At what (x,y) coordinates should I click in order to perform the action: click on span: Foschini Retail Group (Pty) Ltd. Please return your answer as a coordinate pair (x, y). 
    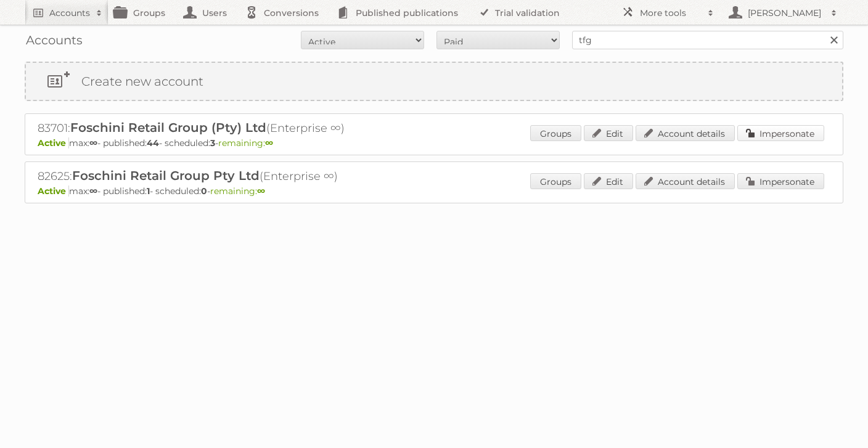
    Looking at the image, I should click on (168, 128).